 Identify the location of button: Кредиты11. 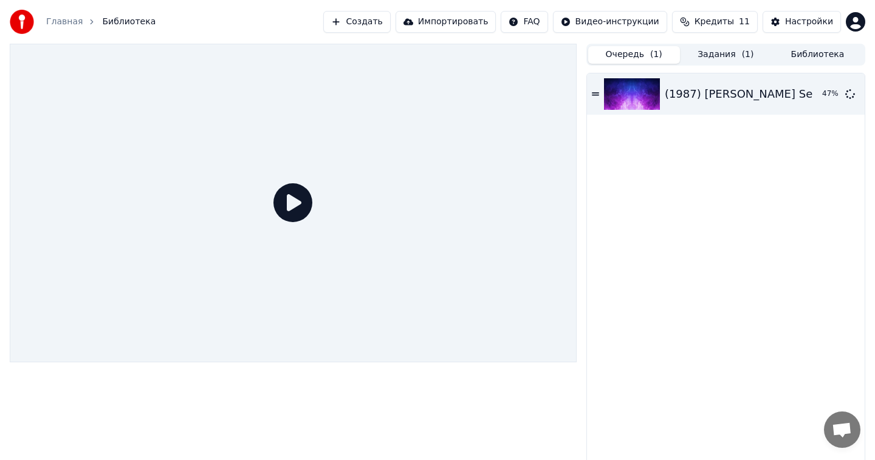
(714, 22).